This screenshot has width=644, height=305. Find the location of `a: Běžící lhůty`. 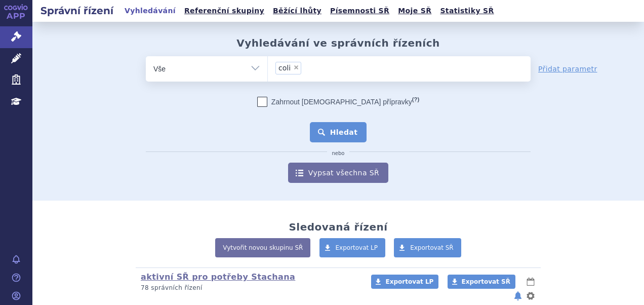

a: Běžící lhůty is located at coordinates (297, 11).